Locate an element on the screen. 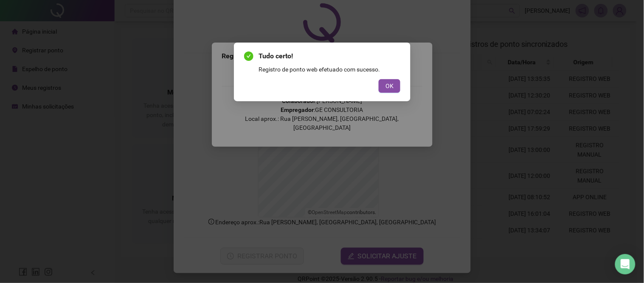 The height and width of the screenshot is (283, 644). span: OK is located at coordinates (389, 86).